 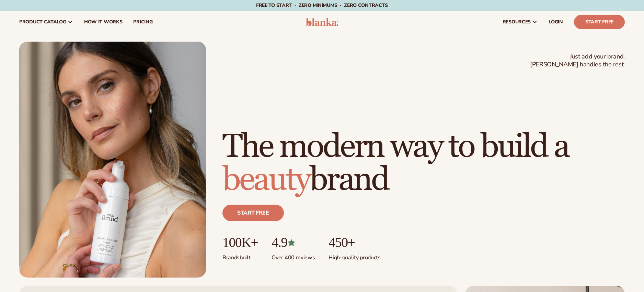 I want to click on img: Female holding tanning mousse., so click(x=112, y=160).